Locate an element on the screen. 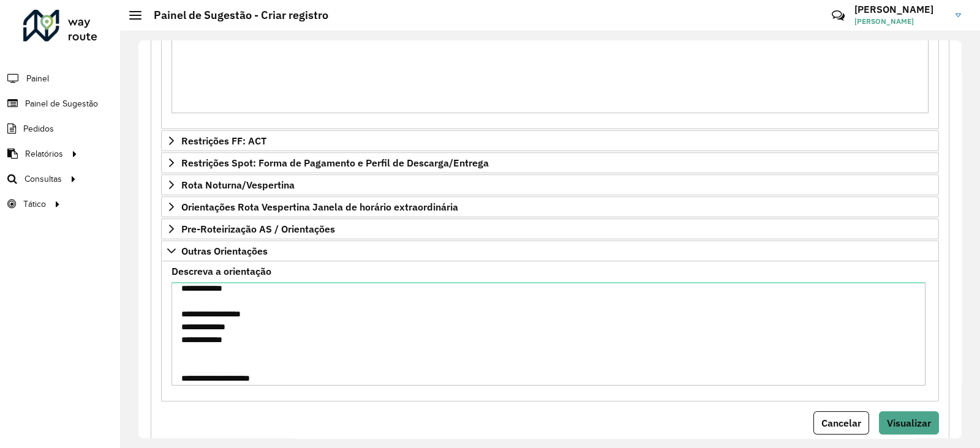 The width and height of the screenshot is (980, 448). a: Pre-Roteirização AS / Orientações is located at coordinates (550, 229).